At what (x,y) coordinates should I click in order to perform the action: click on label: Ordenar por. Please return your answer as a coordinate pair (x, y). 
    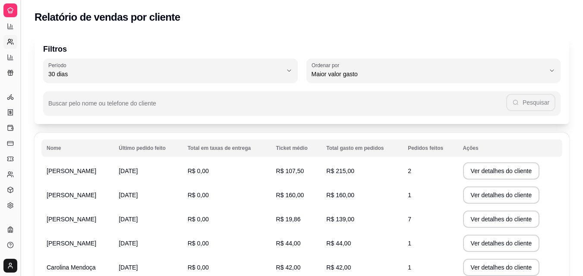
    Looking at the image, I should click on (326, 65).